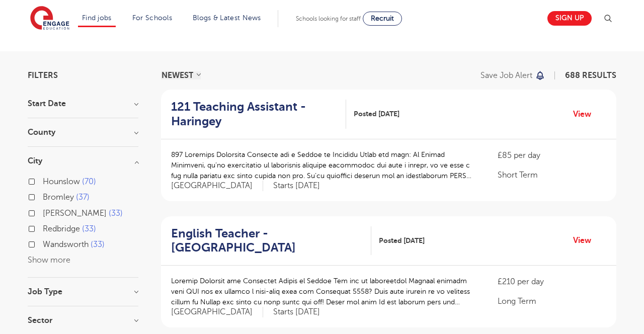 The width and height of the screenshot is (644, 334). I want to click on button: Save job alert, so click(513, 76).